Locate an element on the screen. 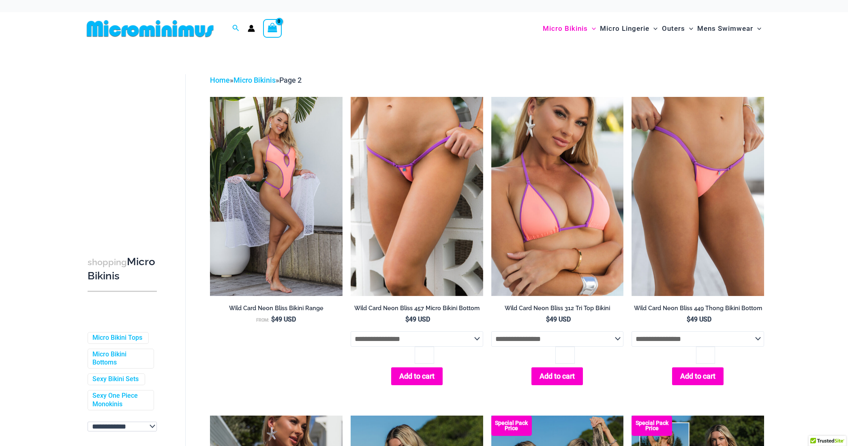  h3: Micro Bikinis is located at coordinates (122, 269).